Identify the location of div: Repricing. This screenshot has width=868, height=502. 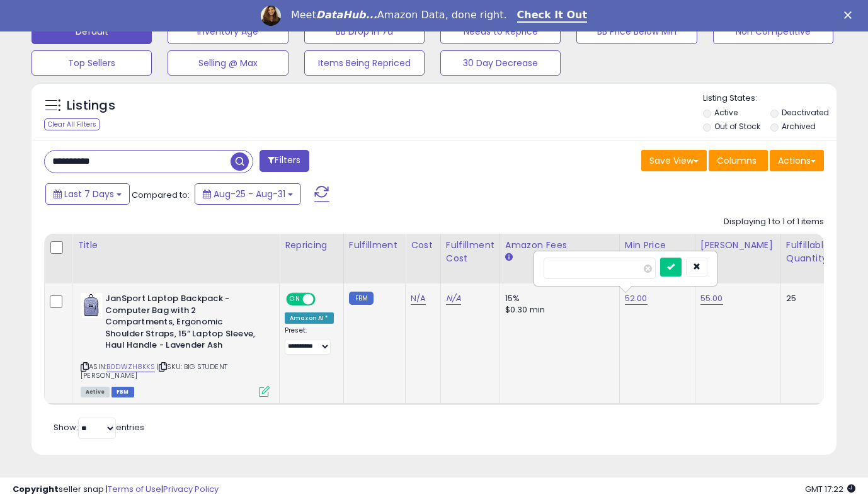
(311, 245).